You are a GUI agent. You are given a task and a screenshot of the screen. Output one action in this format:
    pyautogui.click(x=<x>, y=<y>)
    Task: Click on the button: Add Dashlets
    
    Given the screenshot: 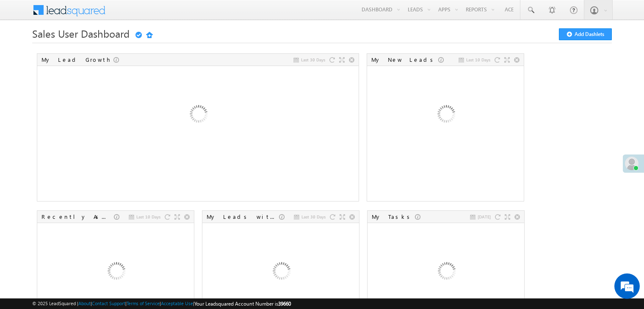 What is the action you would take?
    pyautogui.click(x=585, y=35)
    